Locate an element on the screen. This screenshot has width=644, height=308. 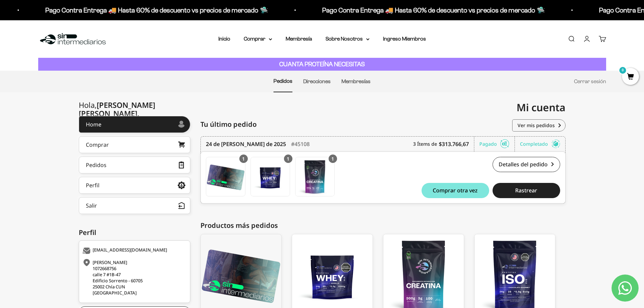
img: Translation missing: es.Proteína Whey - Vainilla / 5 libras (2280g) is located at coordinates (270, 176).